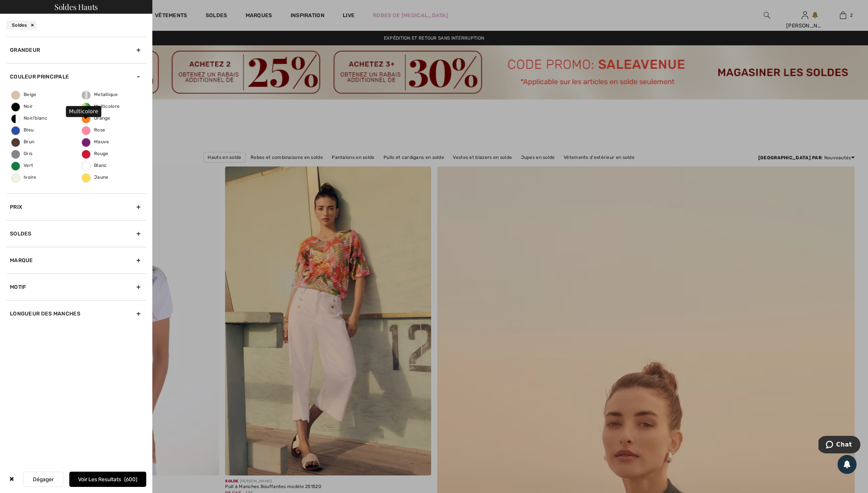 This screenshot has height=493, width=868. Describe the element at coordinates (23, 142) in the screenshot. I see `span: Brun` at that location.